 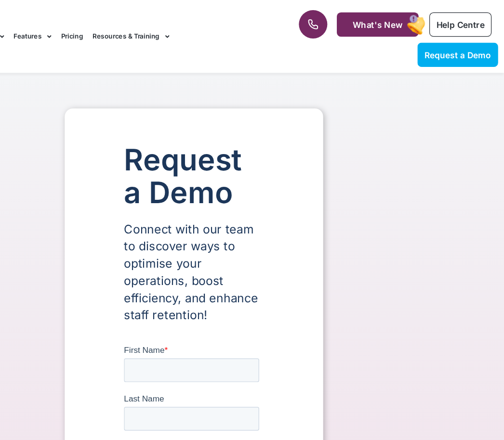 I want to click on a: Request a Demo, so click(x=466, y=44).